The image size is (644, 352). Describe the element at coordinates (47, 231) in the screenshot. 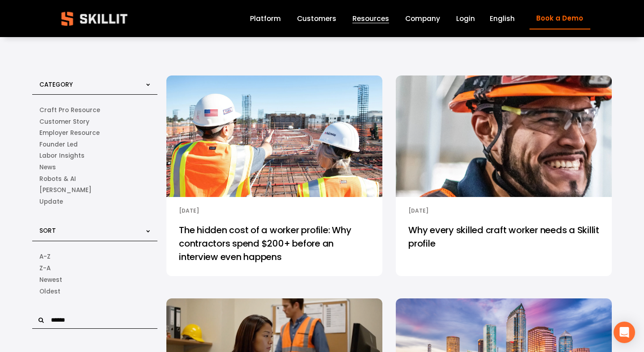

I see `span: Sort` at that location.